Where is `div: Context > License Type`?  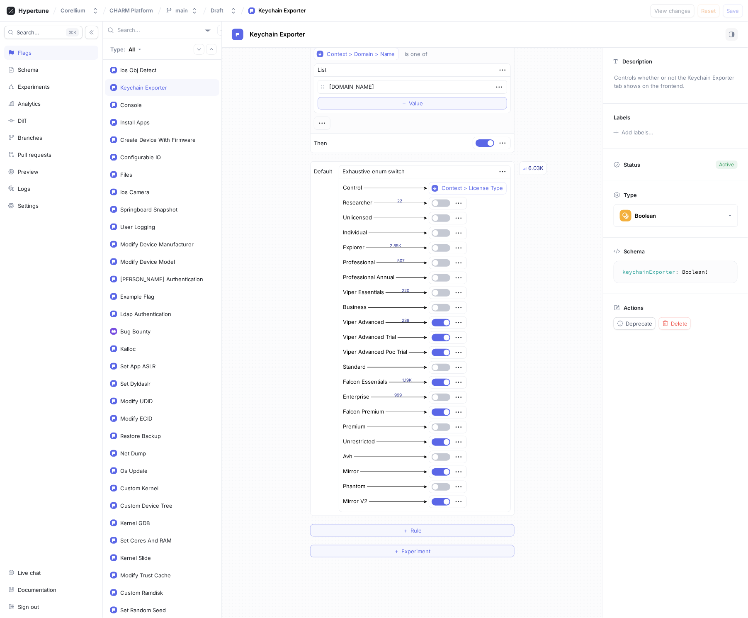 div: Context > License Type is located at coordinates (472, 188).